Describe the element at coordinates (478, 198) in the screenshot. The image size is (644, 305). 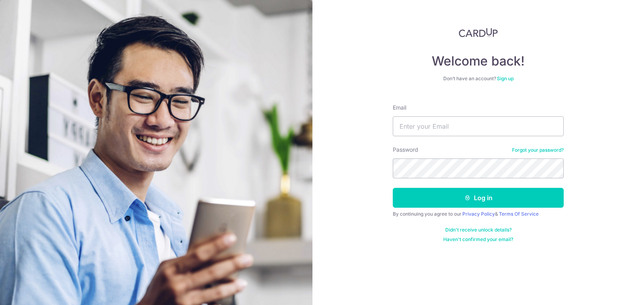
I see `button: Log in` at that location.